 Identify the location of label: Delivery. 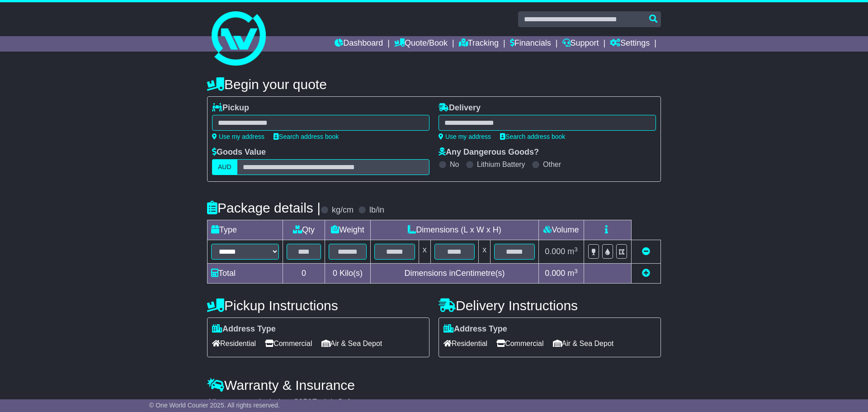
(459, 108).